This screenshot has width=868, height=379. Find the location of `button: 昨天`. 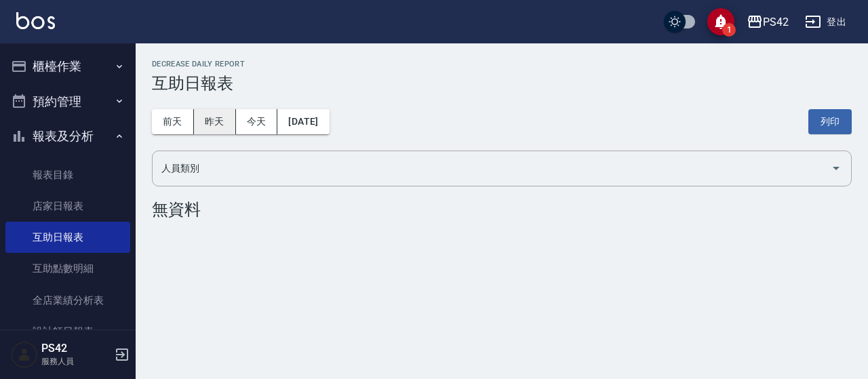

button: 昨天 is located at coordinates (214, 121).